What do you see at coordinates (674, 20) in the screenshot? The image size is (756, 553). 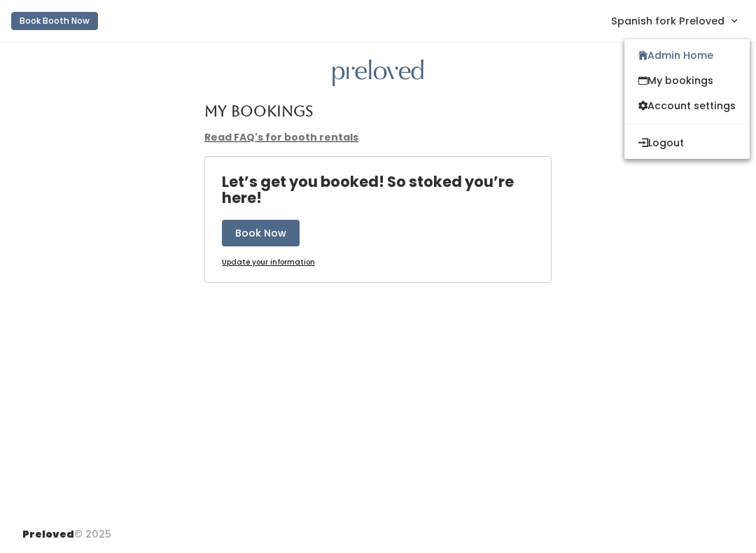 I see `a: Spanish fork Preloved` at bounding box center [674, 20].